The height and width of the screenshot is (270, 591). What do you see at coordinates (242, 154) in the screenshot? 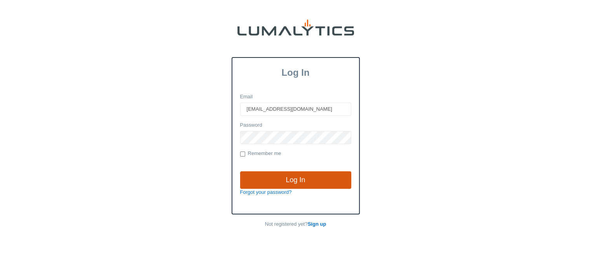
I see `input: Remember me` at bounding box center [242, 154].